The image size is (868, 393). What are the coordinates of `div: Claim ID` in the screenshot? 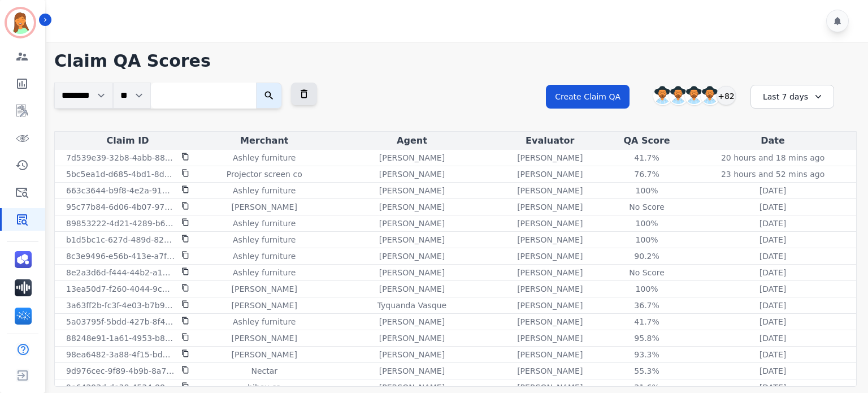 It's located at (128, 141).